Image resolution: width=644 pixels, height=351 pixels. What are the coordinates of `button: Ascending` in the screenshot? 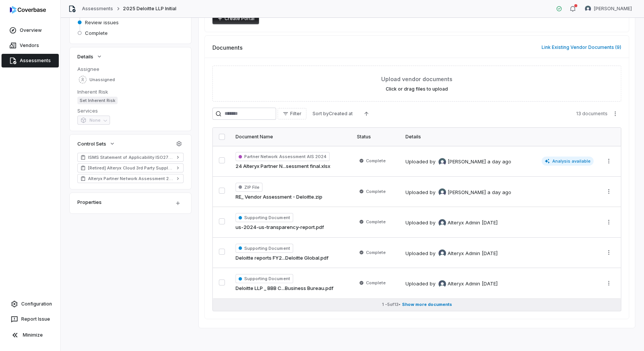 It's located at (366, 114).